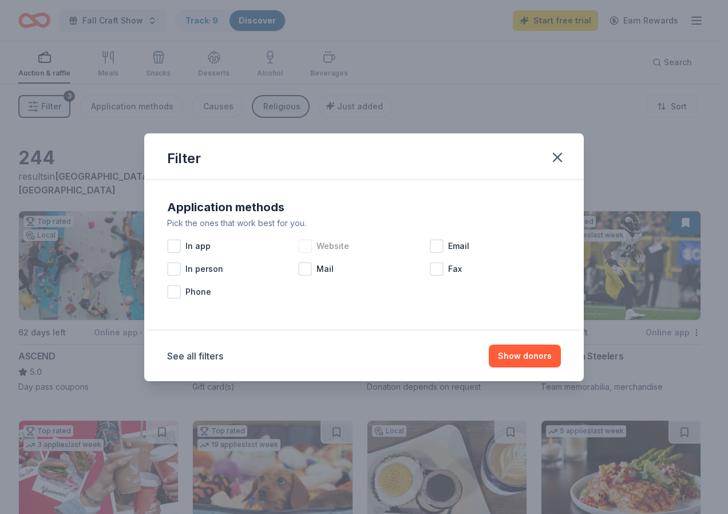  I want to click on button: See all filters, so click(195, 356).